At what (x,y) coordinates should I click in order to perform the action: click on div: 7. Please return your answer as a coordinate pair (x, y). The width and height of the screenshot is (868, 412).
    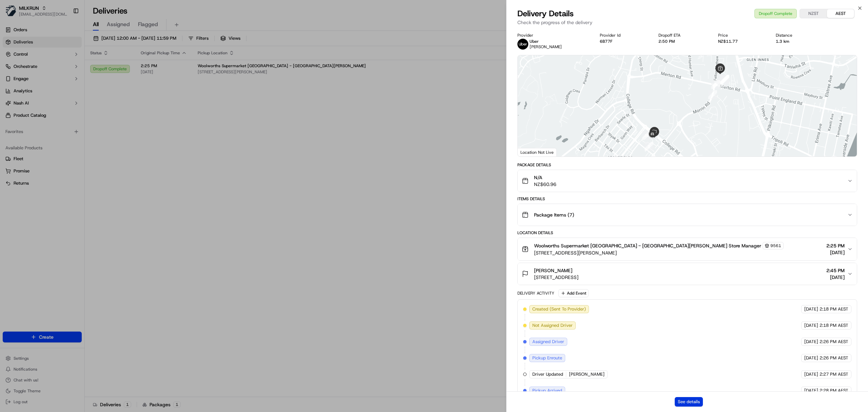
    Looking at the image, I should click on (713, 94).